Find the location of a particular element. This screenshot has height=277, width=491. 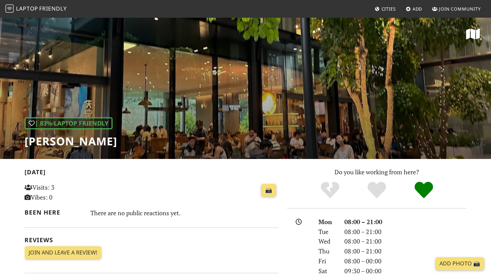

img: LaptopFriendly is located at coordinates (10, 9).